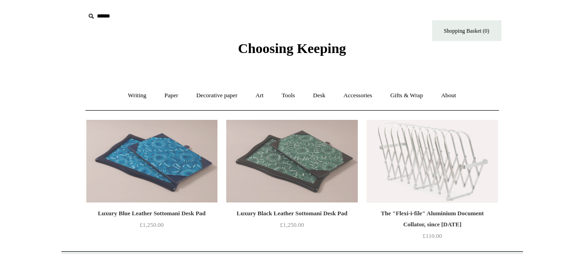 The height and width of the screenshot is (254, 584). What do you see at coordinates (319, 95) in the screenshot?
I see `a: Desk` at bounding box center [319, 95].